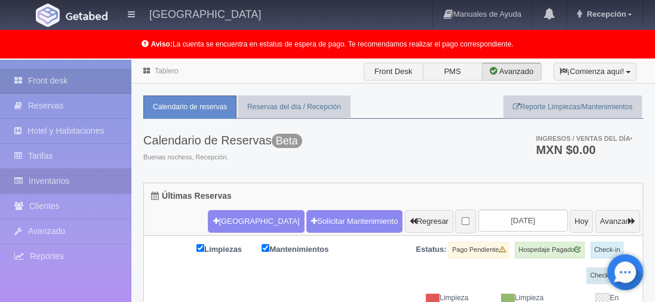  Describe the element at coordinates (581, 222) in the screenshot. I see `button: Hoy` at that location.